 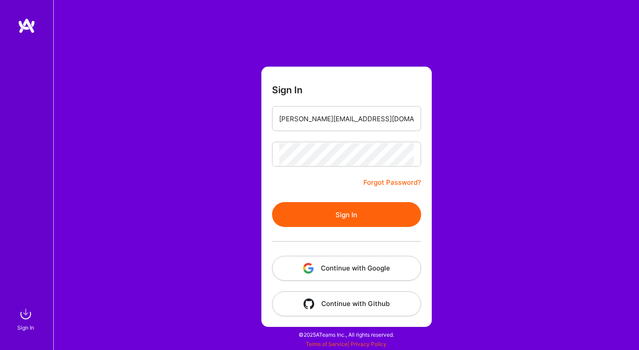 What do you see at coordinates (347, 268) in the screenshot?
I see `button: Continue with Google` at bounding box center [347, 268].